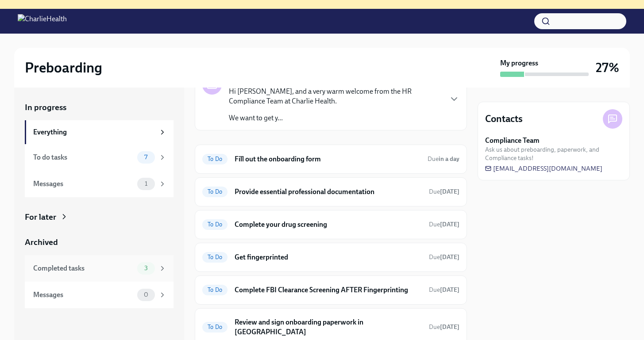  What do you see at coordinates (328, 225) in the screenshot?
I see `h6: Complete your drug screening` at bounding box center [328, 225].